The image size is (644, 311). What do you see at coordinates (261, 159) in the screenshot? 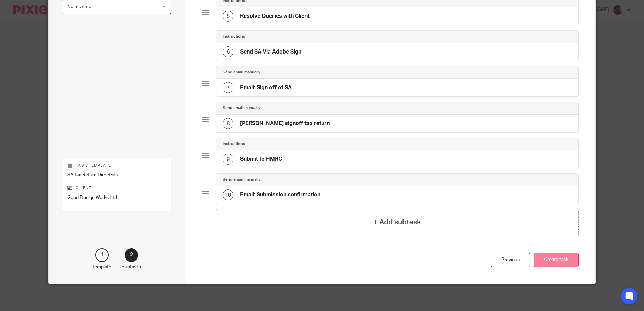
I see `h4: Submit to HMRC` at bounding box center [261, 159].